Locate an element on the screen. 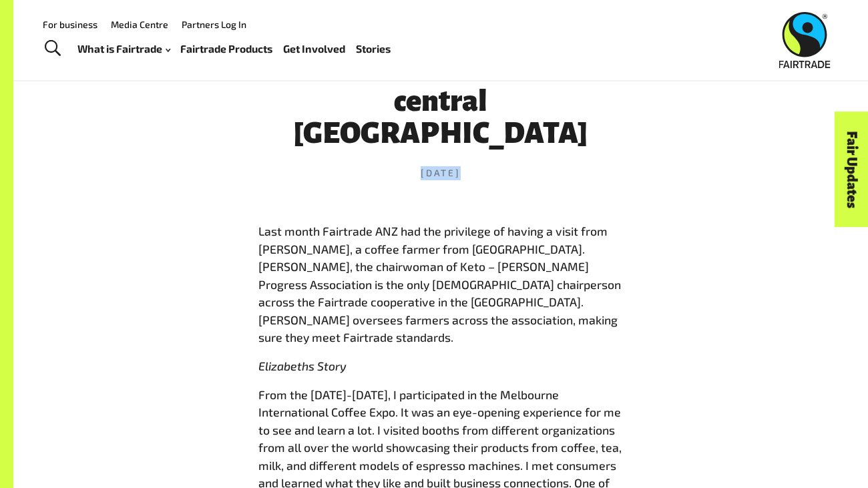 The width and height of the screenshot is (868, 488). a: Partners Log In is located at coordinates (214, 24).